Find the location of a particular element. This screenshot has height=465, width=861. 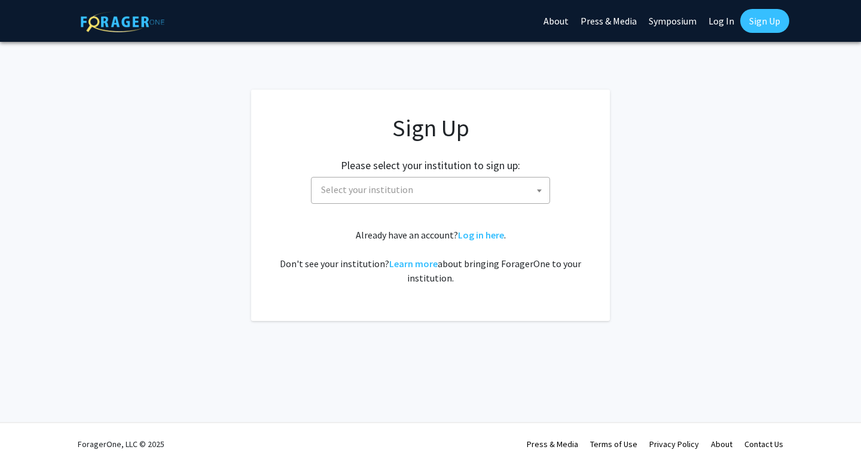

a: Privacy Policy is located at coordinates (674, 444).